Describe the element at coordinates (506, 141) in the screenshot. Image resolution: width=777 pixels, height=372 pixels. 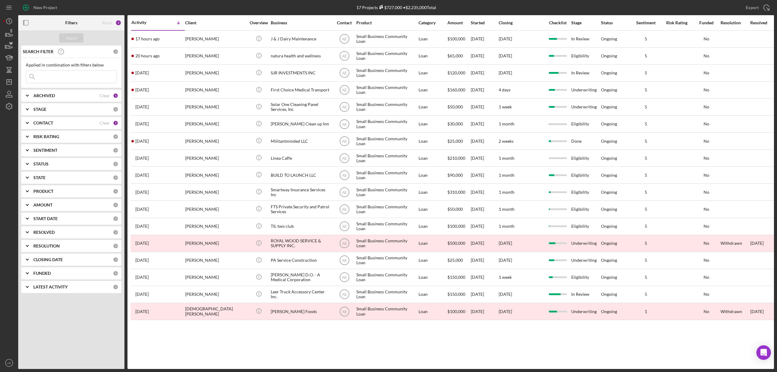
I see `time: 2 weeks` at that location.